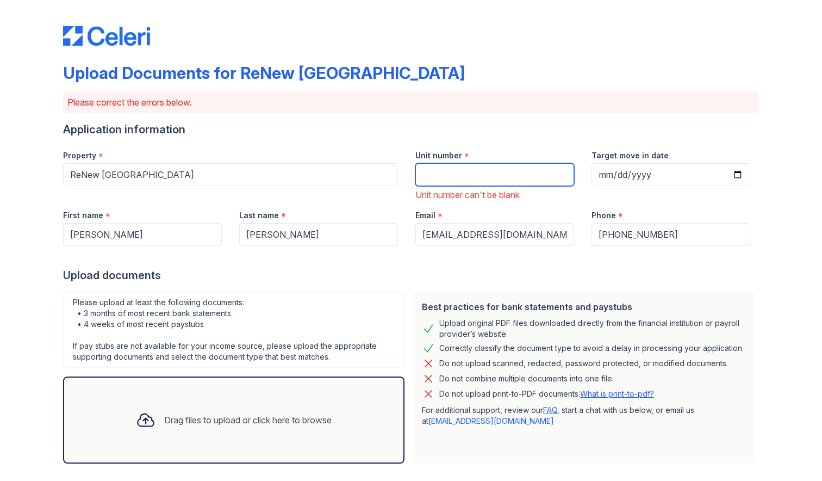 Image resolution: width=822 pixels, height=481 pixels. I want to click on div: Drag files to upload or click here to browse, so click(248, 420).